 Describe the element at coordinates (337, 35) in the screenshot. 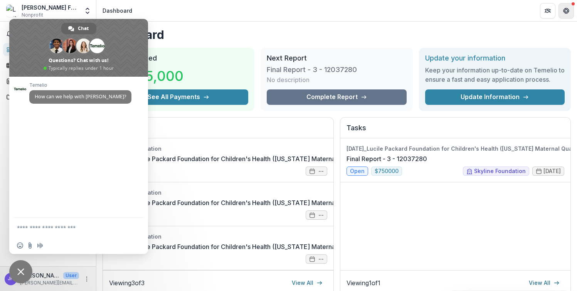

I see `h1: Dashboard` at that location.